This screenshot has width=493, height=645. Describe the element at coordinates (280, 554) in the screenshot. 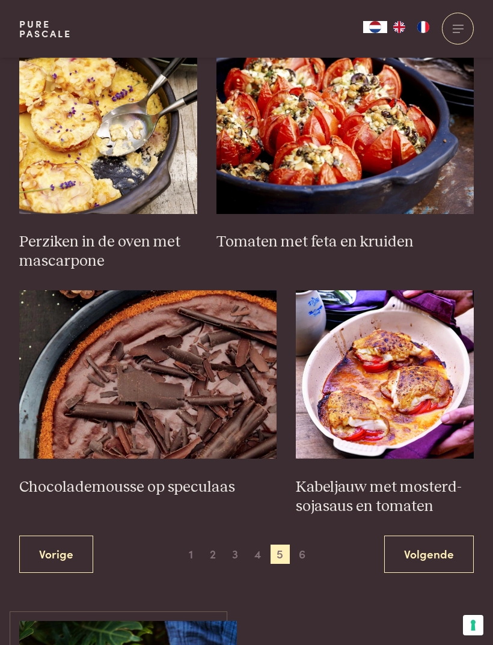

I see `span: 5` at that location.